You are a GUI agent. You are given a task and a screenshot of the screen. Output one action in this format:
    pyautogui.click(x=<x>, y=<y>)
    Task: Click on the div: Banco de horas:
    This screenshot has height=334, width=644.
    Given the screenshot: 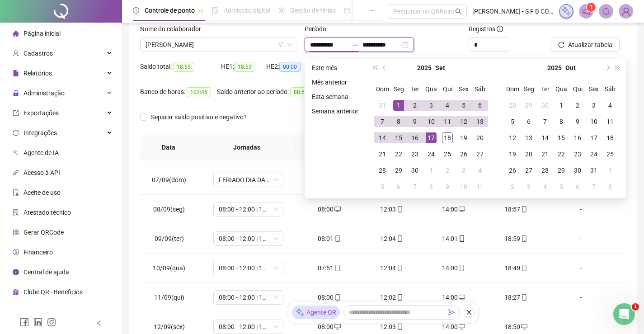 What is the action you would take?
    pyautogui.click(x=179, y=92)
    